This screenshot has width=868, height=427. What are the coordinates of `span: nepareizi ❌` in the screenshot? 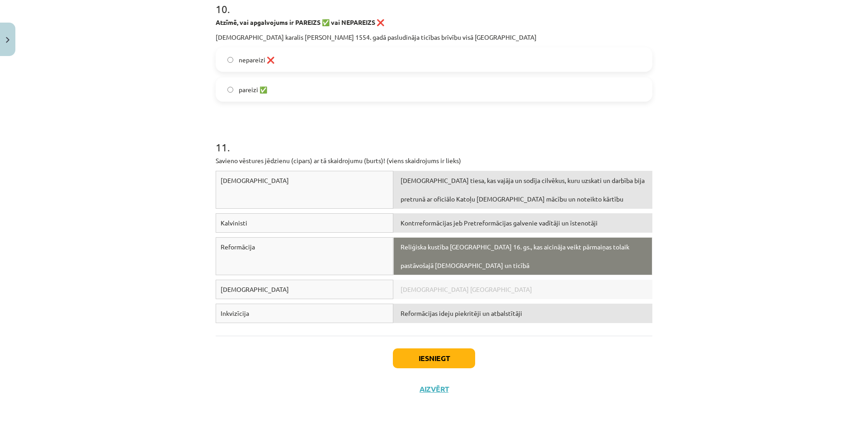 It's located at (256, 60).